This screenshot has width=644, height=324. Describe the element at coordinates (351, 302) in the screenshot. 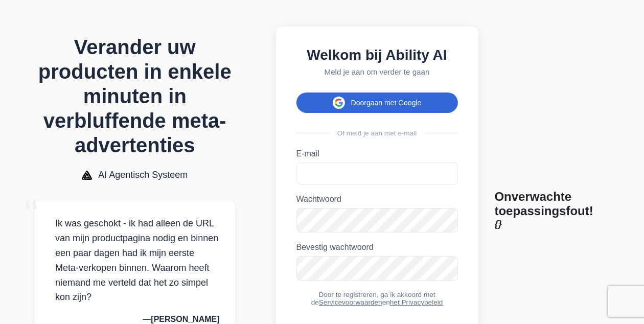

I see `font: Servicevoorwaarden` at that location.